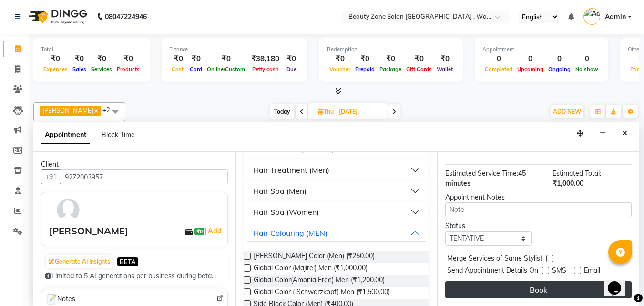 The height and width of the screenshot is (306, 644). What do you see at coordinates (291, 170) in the screenshot?
I see `div: Hair Treatment (Men)` at bounding box center [291, 170].